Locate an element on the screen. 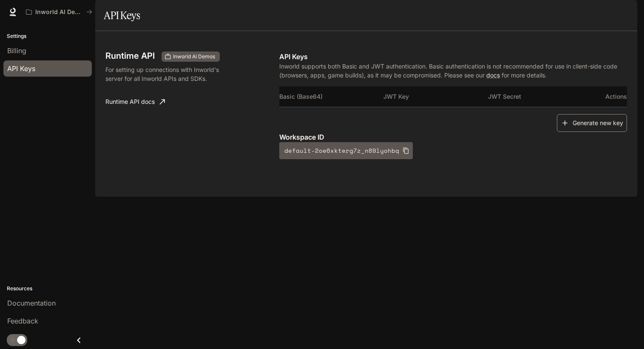 The width and height of the screenshot is (644, 349). h3: Runtime API is located at coordinates (130, 56).